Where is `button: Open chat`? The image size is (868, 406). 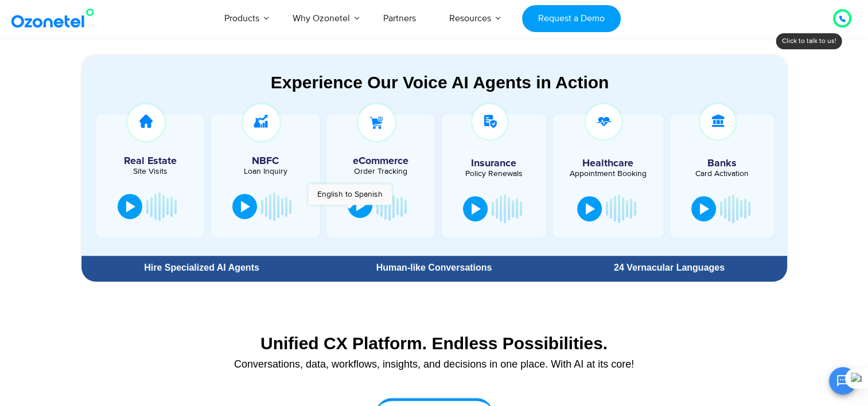
button: Open chat is located at coordinates (842, 381).